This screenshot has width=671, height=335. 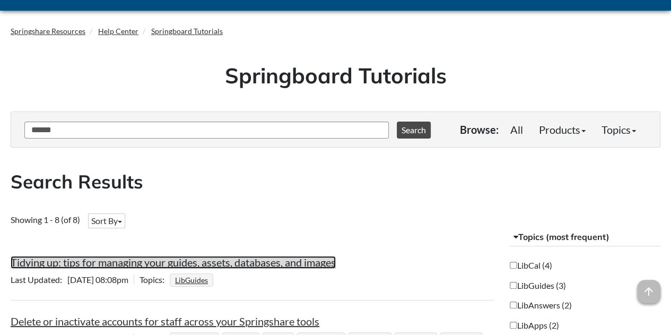 I want to click on ul: Topics, so click(x=193, y=279).